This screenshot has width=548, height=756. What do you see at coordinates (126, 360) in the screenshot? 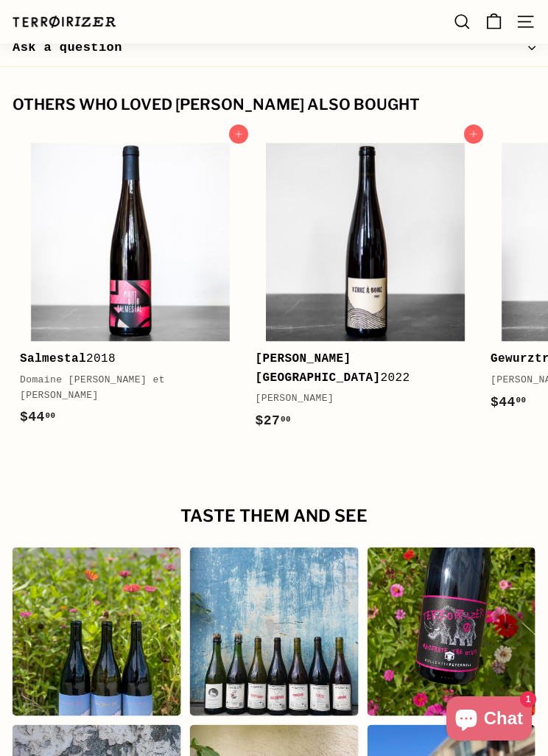
I see `div: 2018` at bounding box center [126, 360].